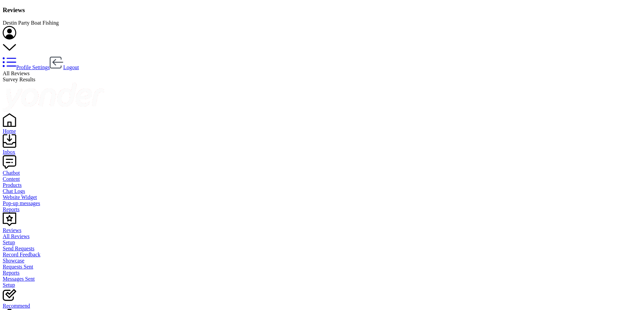  What do you see at coordinates (322, 306) in the screenshot?
I see `div: Recommend` at bounding box center [322, 306].